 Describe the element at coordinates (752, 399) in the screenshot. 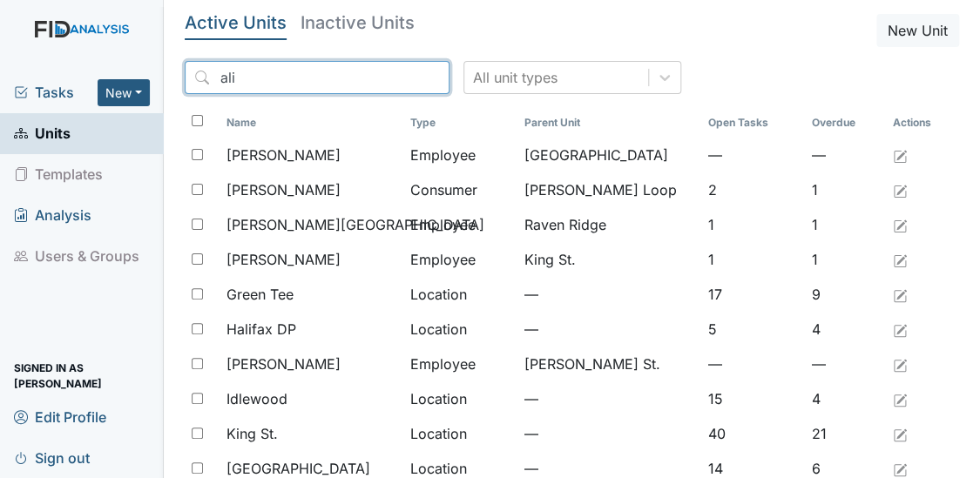

I see `td: 15` at that location.